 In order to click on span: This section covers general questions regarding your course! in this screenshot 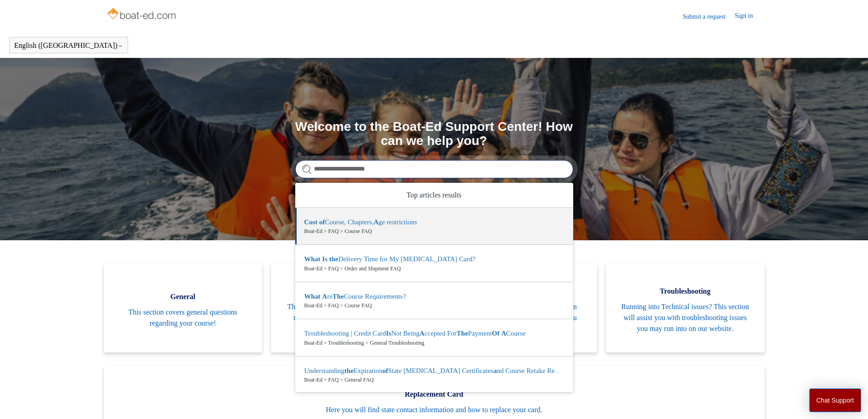, I will do `click(183, 318)`.